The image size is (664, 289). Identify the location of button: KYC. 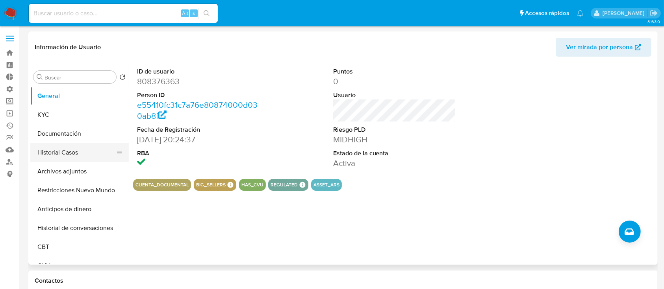
(80, 115).